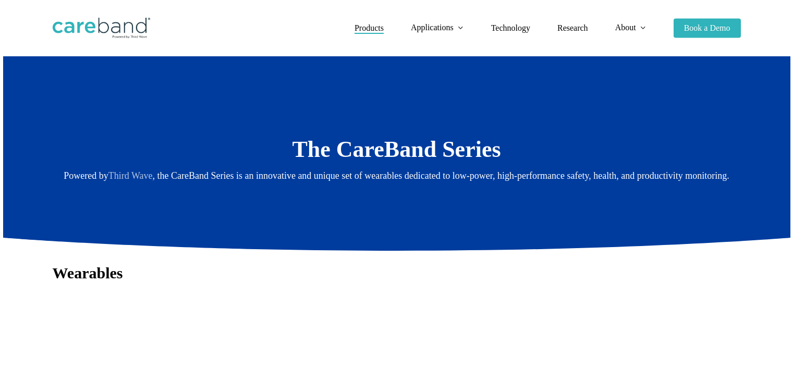 This screenshot has width=793, height=380. Describe the element at coordinates (572, 28) in the screenshot. I see `a: Research` at that location.